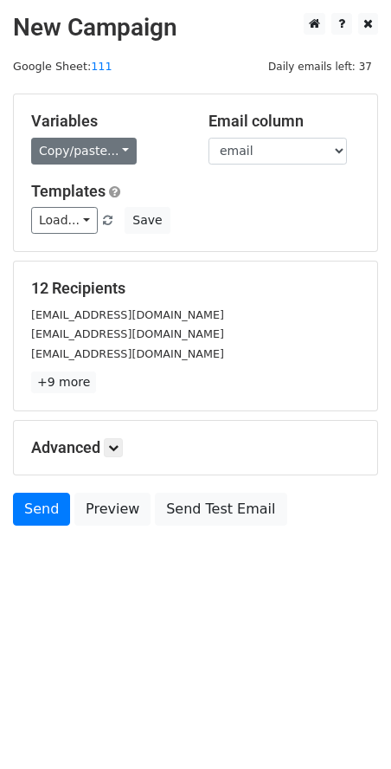 The height and width of the screenshot is (769, 391). Describe the element at coordinates (101, 66) in the screenshot. I see `a: 111` at that location.